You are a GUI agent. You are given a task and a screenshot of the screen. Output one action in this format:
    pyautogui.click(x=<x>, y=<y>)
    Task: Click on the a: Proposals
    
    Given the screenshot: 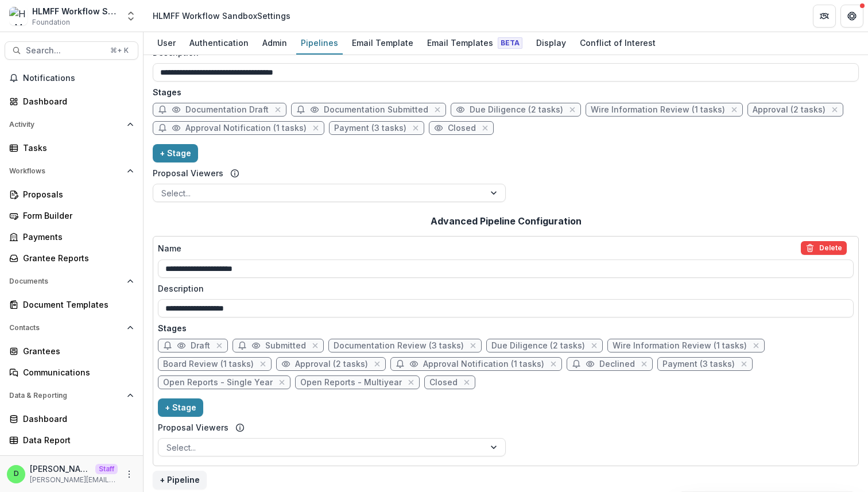 What is the action you would take?
    pyautogui.click(x=71, y=194)
    